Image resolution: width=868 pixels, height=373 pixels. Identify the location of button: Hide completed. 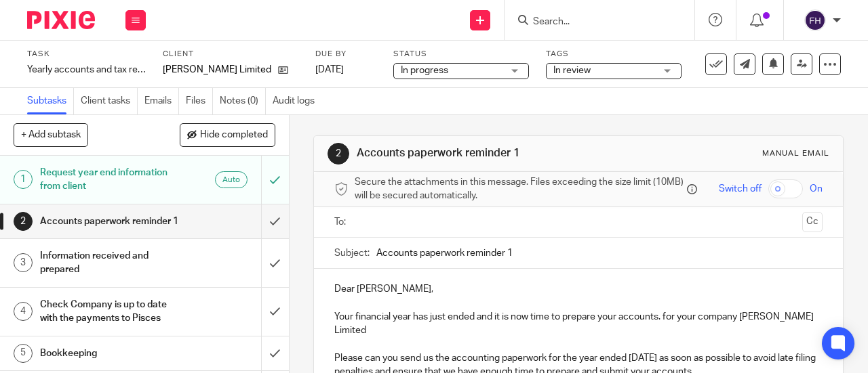
(227, 134).